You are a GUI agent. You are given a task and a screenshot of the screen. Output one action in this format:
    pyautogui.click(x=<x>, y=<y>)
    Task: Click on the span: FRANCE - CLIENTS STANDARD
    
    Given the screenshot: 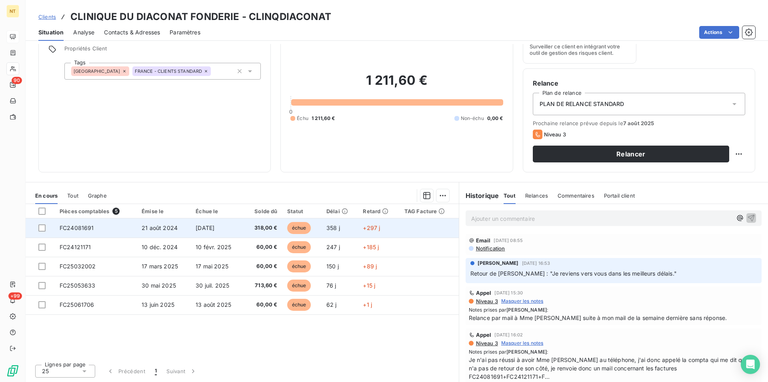 What is the action you would take?
    pyautogui.click(x=168, y=71)
    